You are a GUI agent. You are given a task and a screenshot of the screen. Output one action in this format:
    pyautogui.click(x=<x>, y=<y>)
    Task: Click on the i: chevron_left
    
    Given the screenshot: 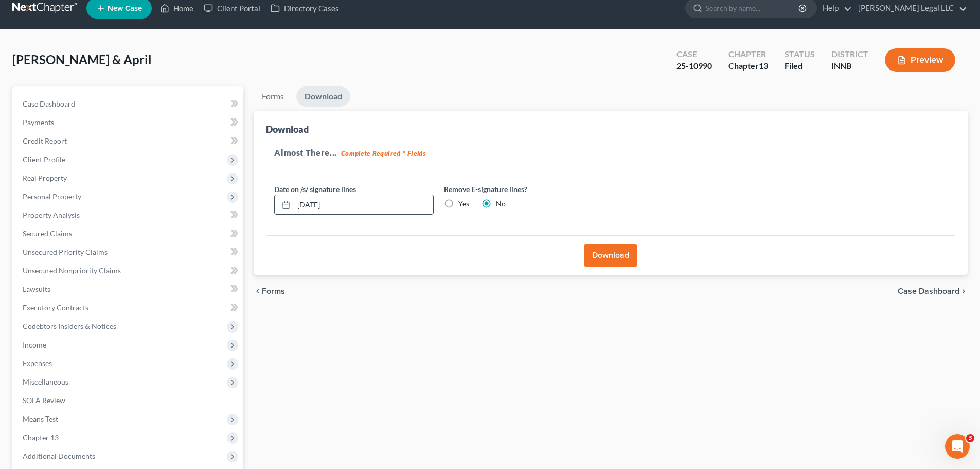 What is the action you would take?
    pyautogui.click(x=258, y=291)
    